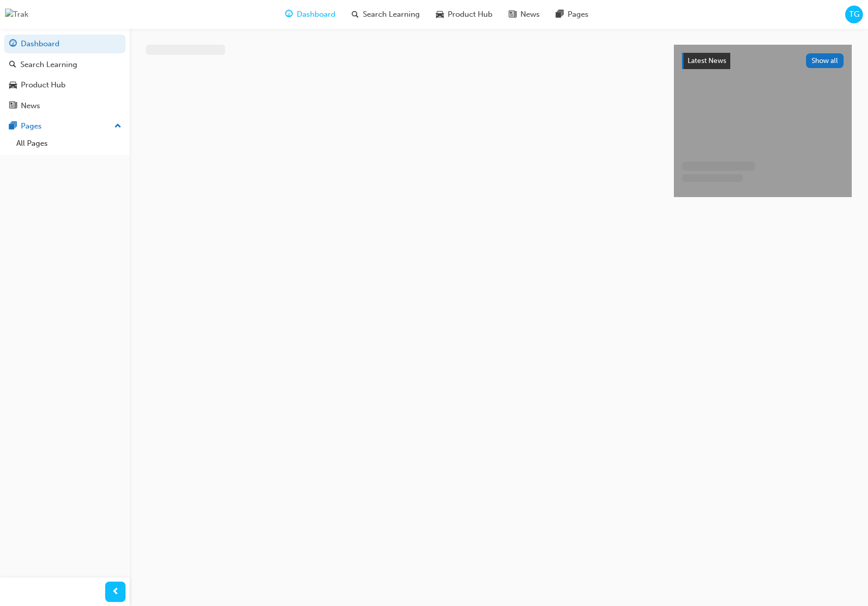 The image size is (868, 606). I want to click on a: Dashboard, so click(65, 43).